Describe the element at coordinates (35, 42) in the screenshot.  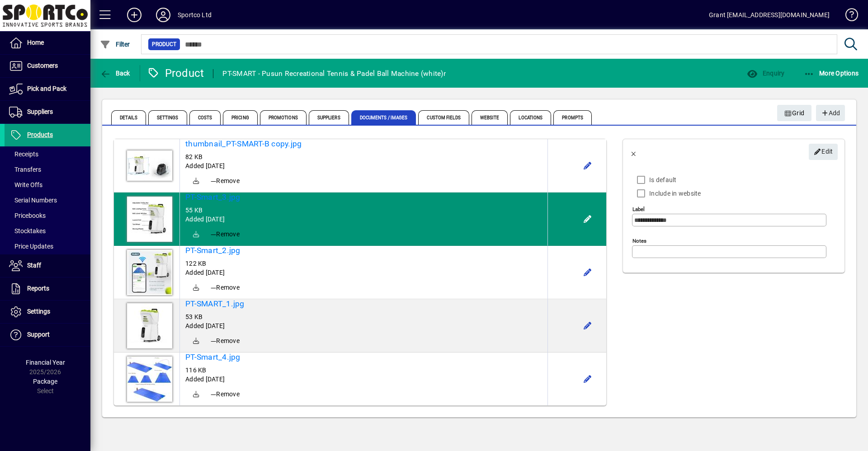
I see `span: Home` at that location.